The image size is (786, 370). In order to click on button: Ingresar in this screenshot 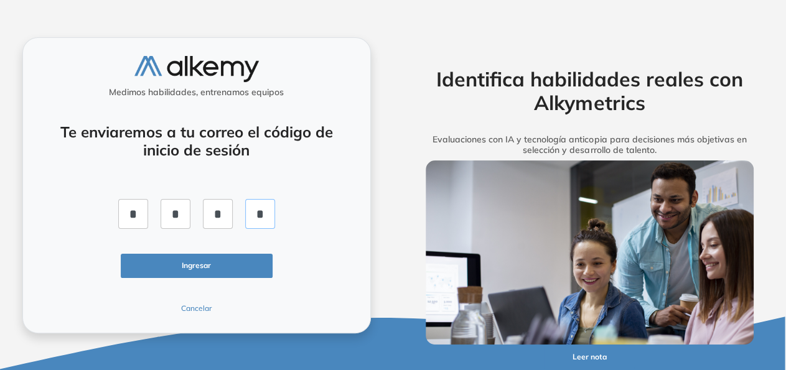, I will do `click(197, 266)`.